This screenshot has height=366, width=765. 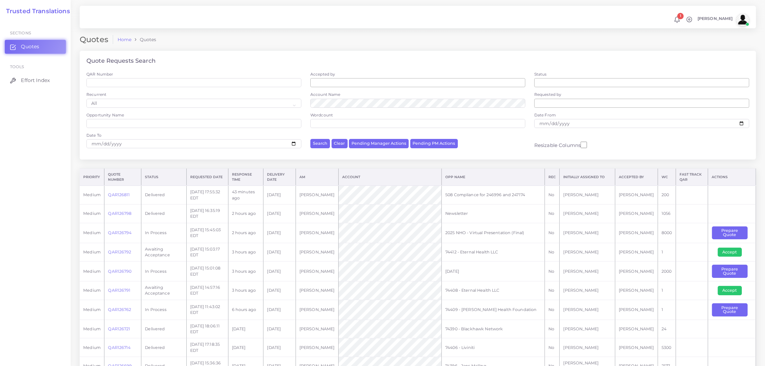 What do you see at coordinates (17, 67) in the screenshot?
I see `span: Tools` at bounding box center [17, 67].